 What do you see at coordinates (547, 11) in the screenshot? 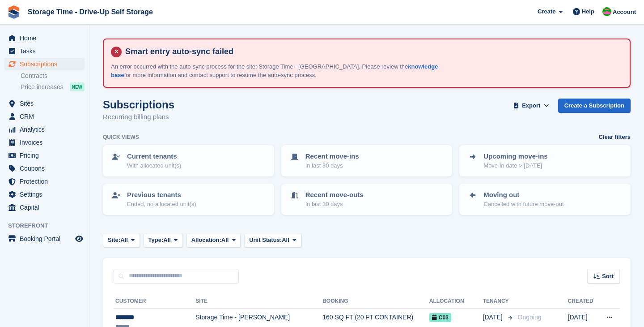
I see `span: Create` at bounding box center [547, 11].